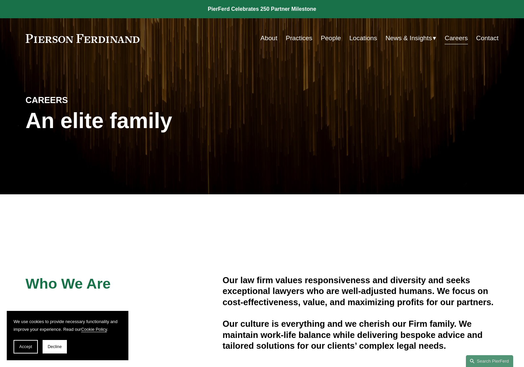  I want to click on section: Cookie banner, so click(68, 335).